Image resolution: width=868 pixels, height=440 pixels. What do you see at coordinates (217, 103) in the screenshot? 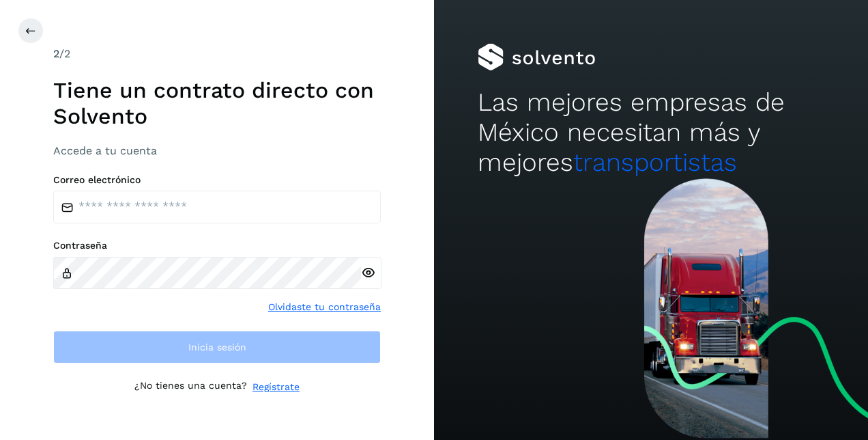
I see `h1: Tiene un contrato directo con Solvento` at bounding box center [217, 103].